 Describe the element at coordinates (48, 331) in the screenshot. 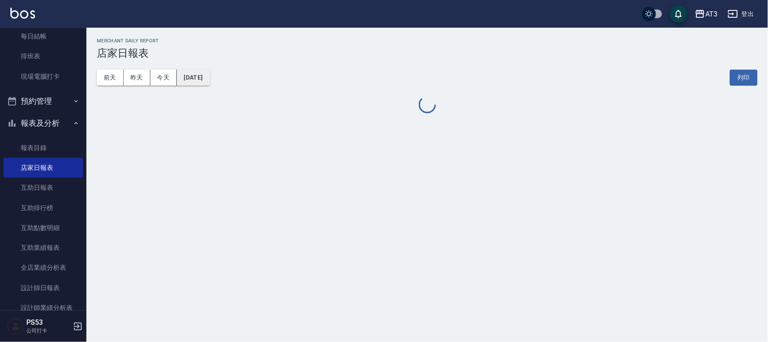

I see `p: 公司打卡` at that location.